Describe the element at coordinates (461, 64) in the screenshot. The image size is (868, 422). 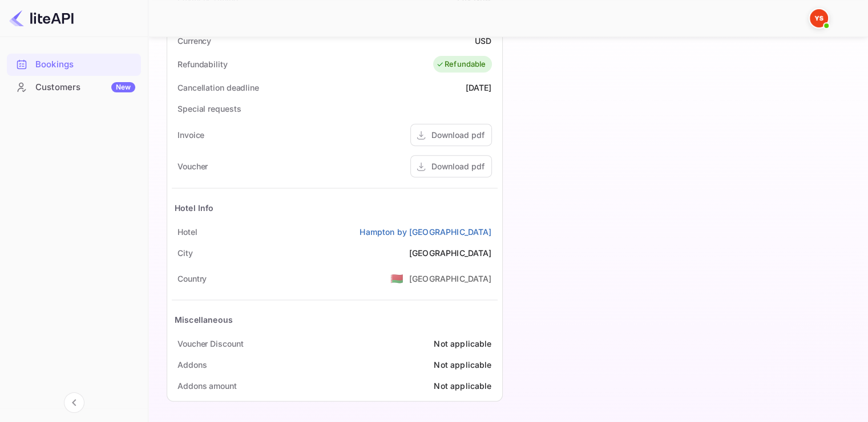
I see `div: Refundable` at that location.